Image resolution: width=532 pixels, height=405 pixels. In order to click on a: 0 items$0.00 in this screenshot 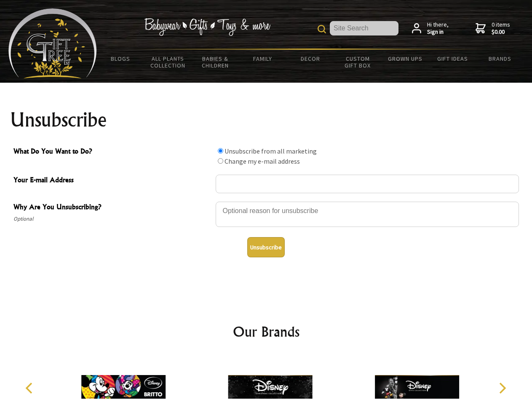, I will do `click(493, 28)`.